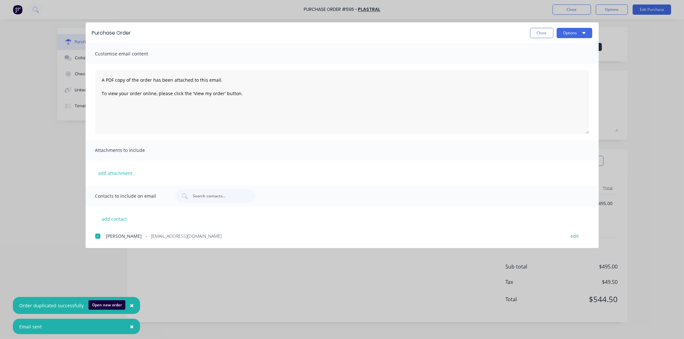 The width and height of the screenshot is (684, 339). Describe the element at coordinates (219, 196) in the screenshot. I see `input: Search contacts...` at that location.